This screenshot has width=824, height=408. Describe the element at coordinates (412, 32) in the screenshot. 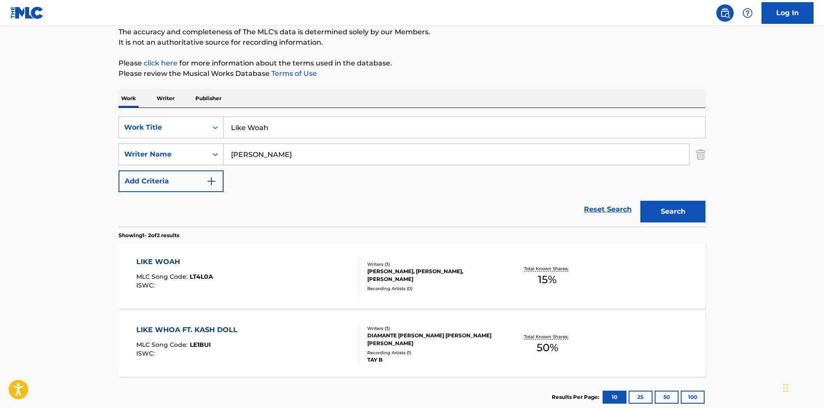

I see `p: The accuracy and completeness of The MLC's data is determined solely by our Members.` at that location.